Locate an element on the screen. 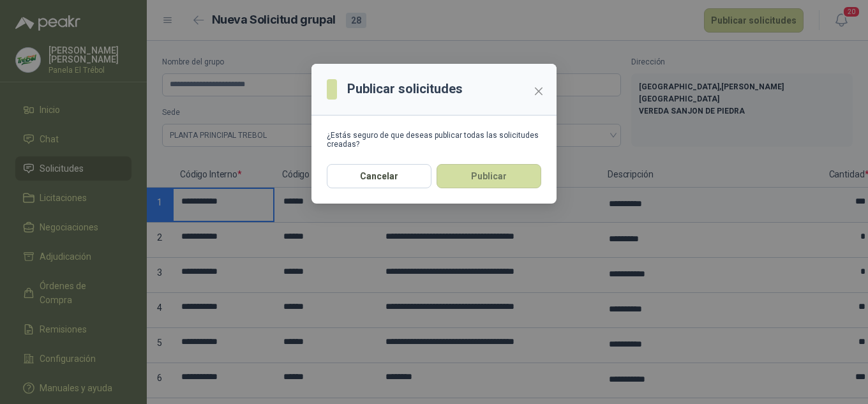 The image size is (868, 404). div: ¿Estás seguro de que deseas publicar todas las solicitudes creadas? is located at coordinates (434, 139).